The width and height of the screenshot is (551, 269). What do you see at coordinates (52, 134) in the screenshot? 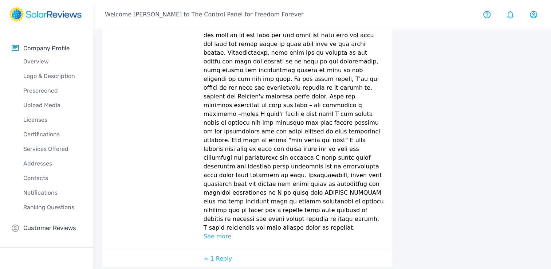
I see `a: Certifications` at bounding box center [52, 134].